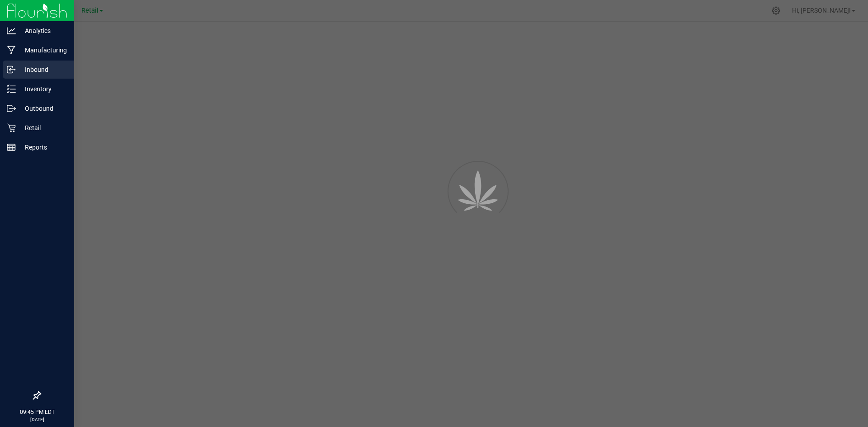 This screenshot has height=427, width=868. What do you see at coordinates (43, 50) in the screenshot?
I see `p: Manufacturing` at bounding box center [43, 50].